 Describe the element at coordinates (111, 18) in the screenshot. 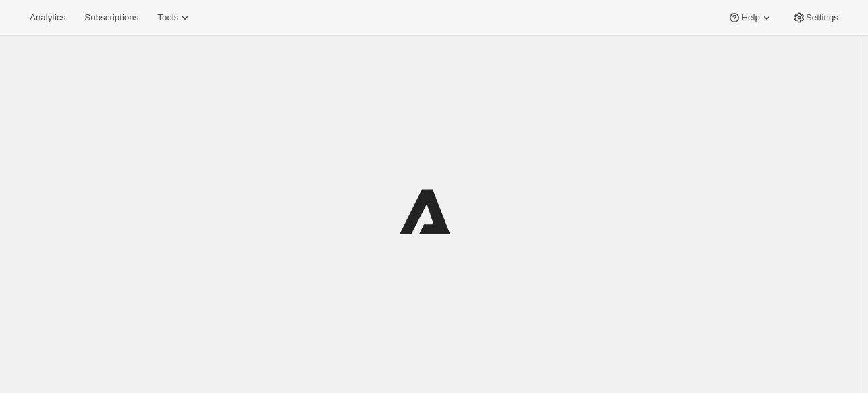

I see `button: Subscriptions` at that location.